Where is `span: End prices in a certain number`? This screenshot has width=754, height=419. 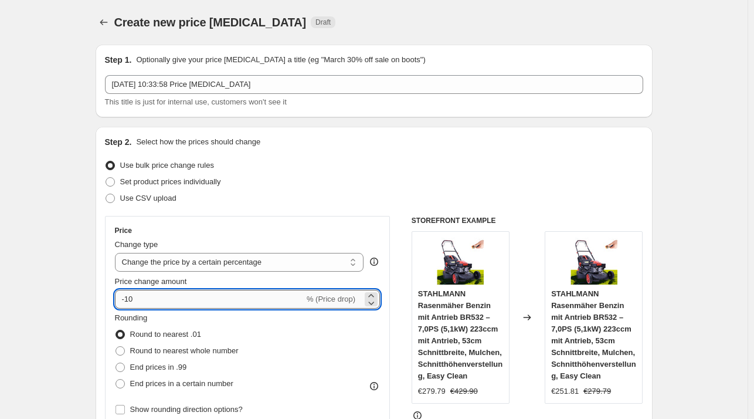
span: End prices in a certain number is located at coordinates (182, 383).